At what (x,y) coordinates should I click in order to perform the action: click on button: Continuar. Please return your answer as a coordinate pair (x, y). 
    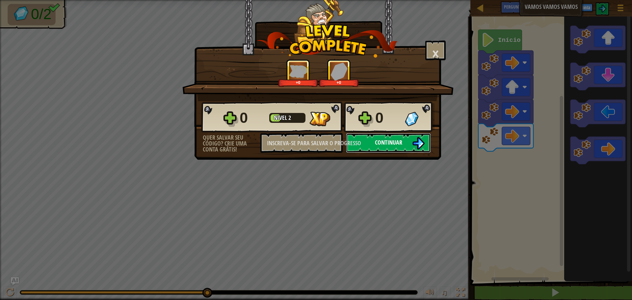
    Looking at the image, I should click on (389, 143).